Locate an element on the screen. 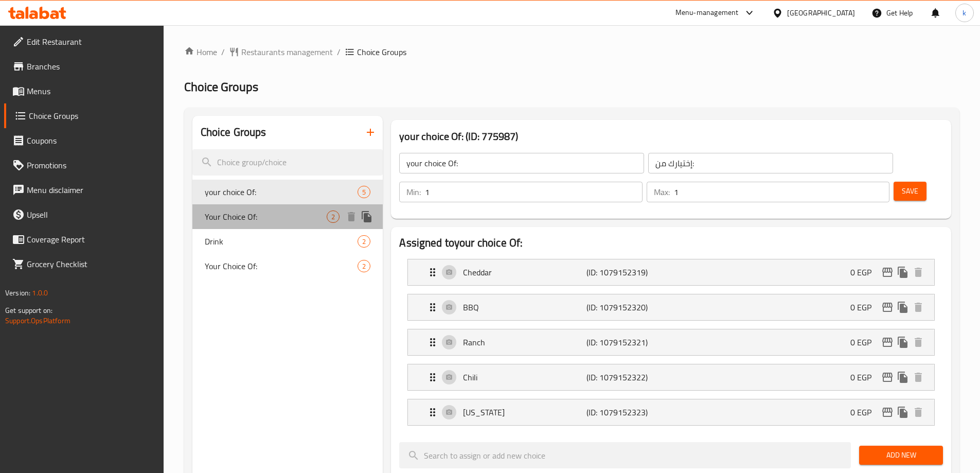 The height and width of the screenshot is (473, 980). nav: breadcrumb is located at coordinates (571, 52).